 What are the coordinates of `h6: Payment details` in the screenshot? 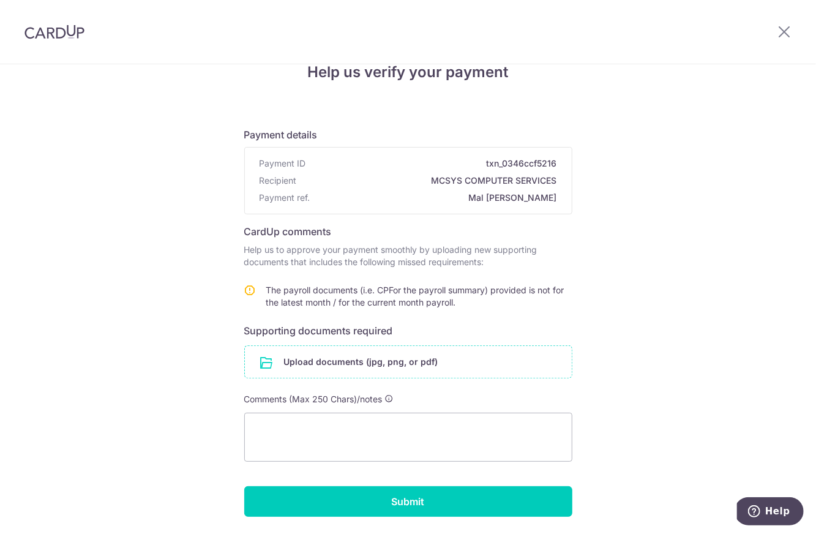 It's located at (409, 135).